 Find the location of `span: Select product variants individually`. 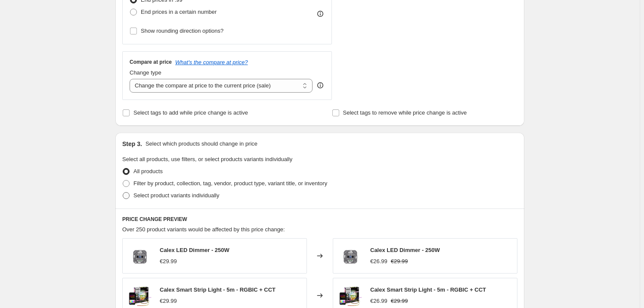

span: Select product variants individually is located at coordinates (176, 195).